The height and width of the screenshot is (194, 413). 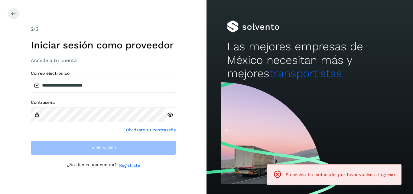 I want to click on button: Inicia sesión, so click(x=103, y=148).